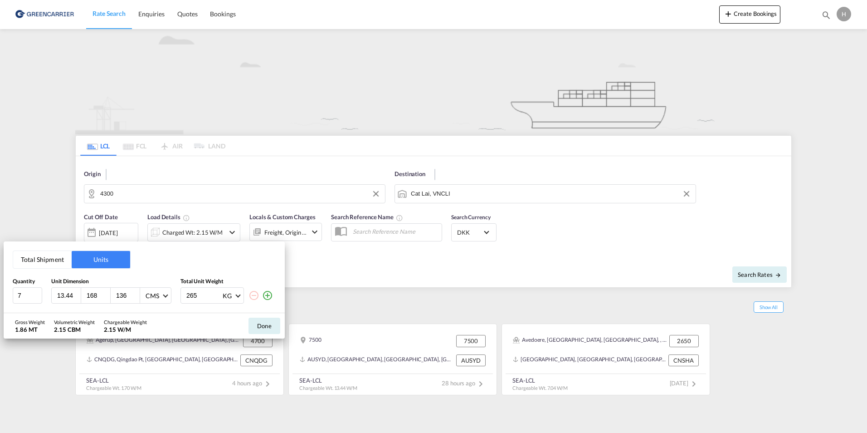 This screenshot has height=433, width=867. I want to click on div: Quantity, so click(27, 281).